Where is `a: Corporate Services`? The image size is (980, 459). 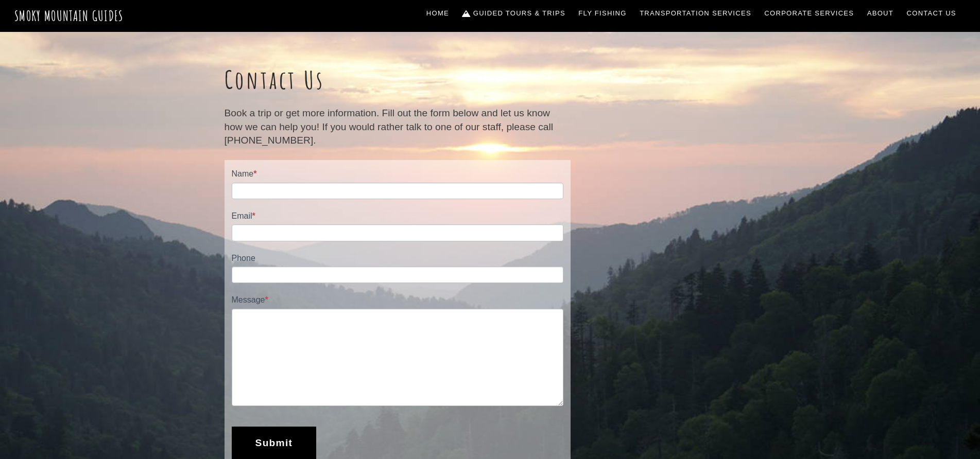 a: Corporate Services is located at coordinates (809, 14).